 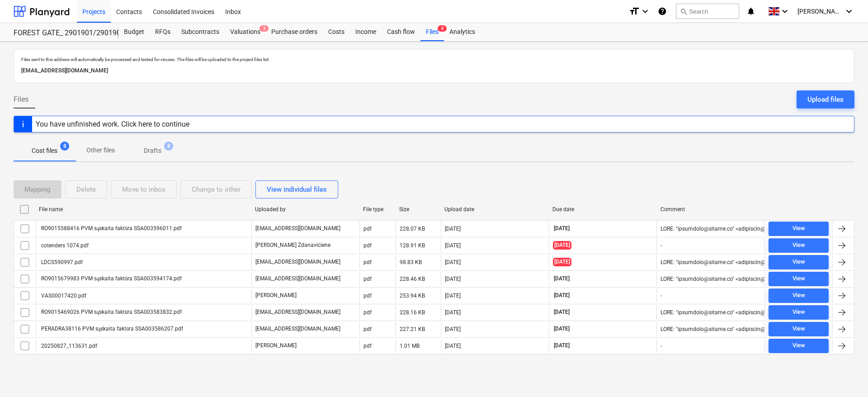 I want to click on div: cotenders 1074.pdf, so click(x=64, y=246).